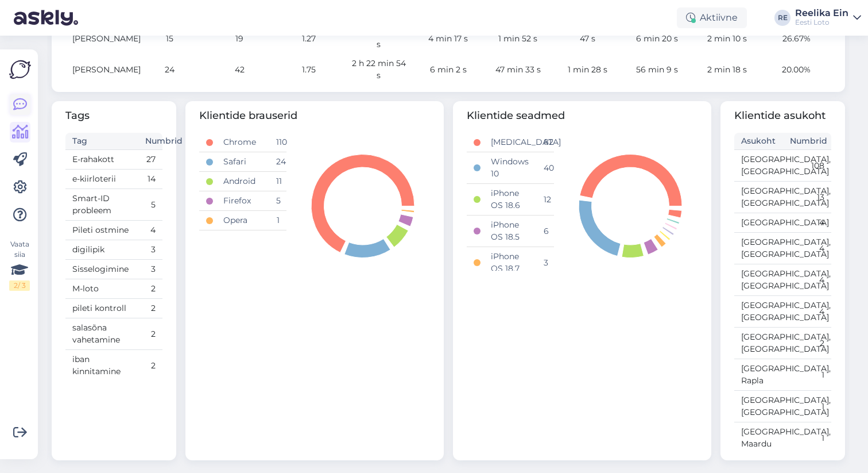  What do you see at coordinates (101, 230) in the screenshot?
I see `td: Pileti ostmine` at bounding box center [101, 230].